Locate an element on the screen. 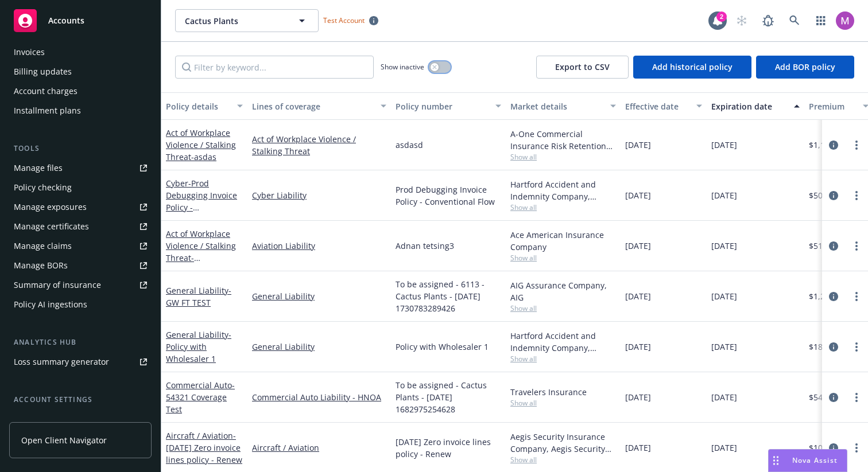 This screenshot has height=472, width=868. div: Installment plans is located at coordinates (47, 111).